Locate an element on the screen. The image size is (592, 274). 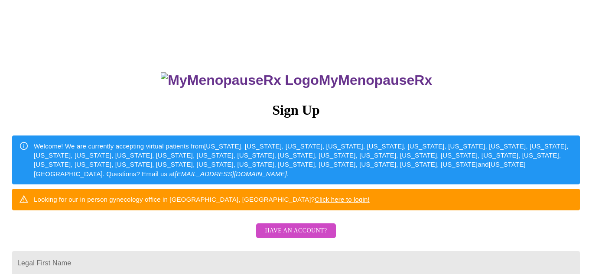
button: Have an account? is located at coordinates (295, 231).